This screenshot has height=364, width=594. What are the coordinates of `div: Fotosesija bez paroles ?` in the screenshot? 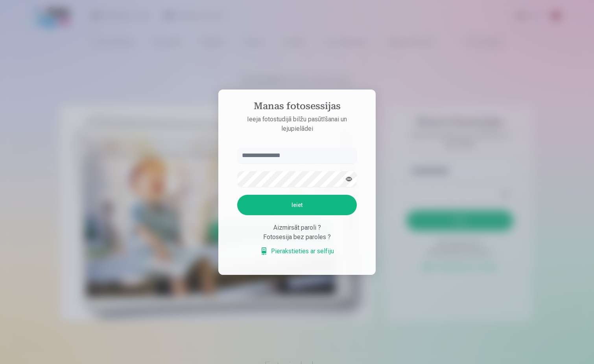 It's located at (297, 237).